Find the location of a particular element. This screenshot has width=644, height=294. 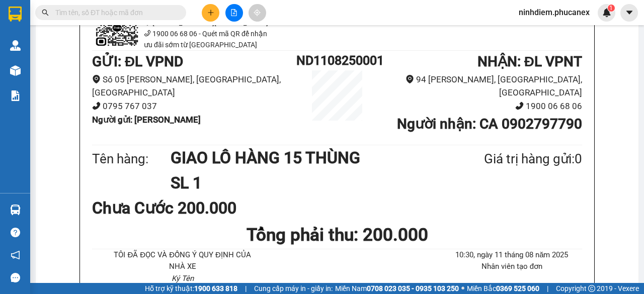

strong: 1900 633 818 is located at coordinates (216, 288).